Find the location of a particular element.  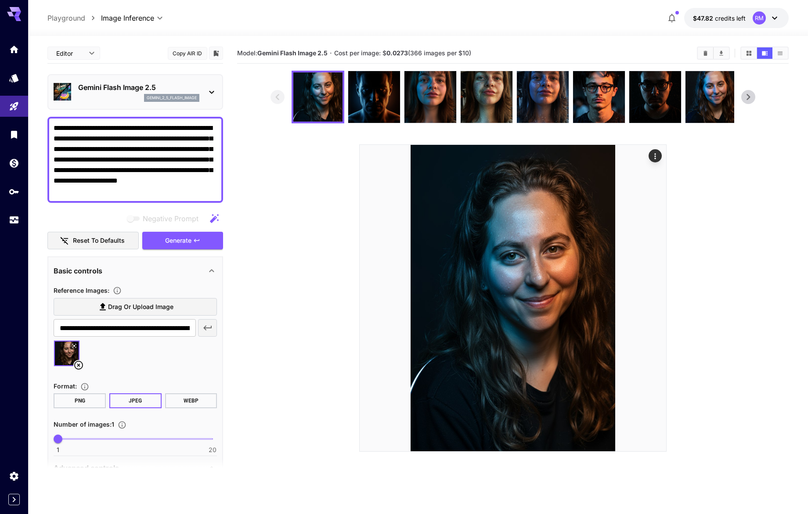

div: Playground is located at coordinates (14, 106).